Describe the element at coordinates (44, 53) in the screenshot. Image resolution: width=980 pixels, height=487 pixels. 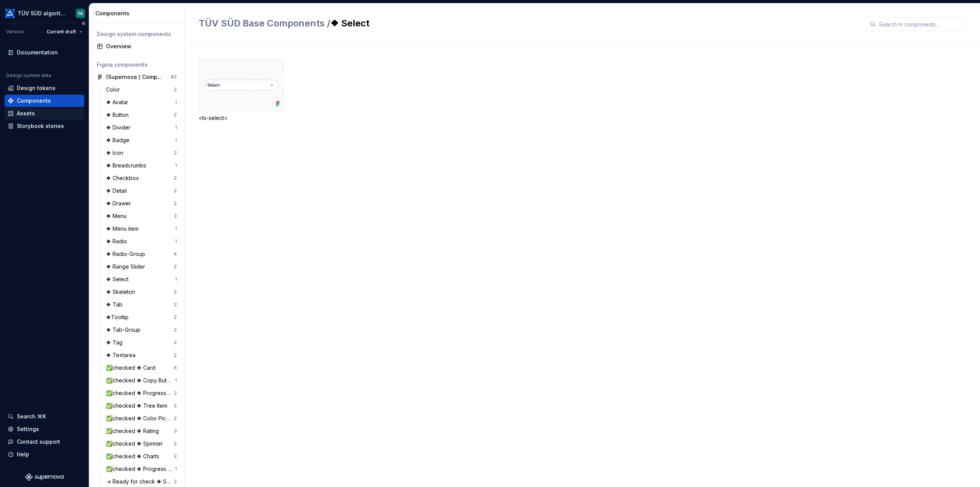
I see `a: Documentation` at that location.